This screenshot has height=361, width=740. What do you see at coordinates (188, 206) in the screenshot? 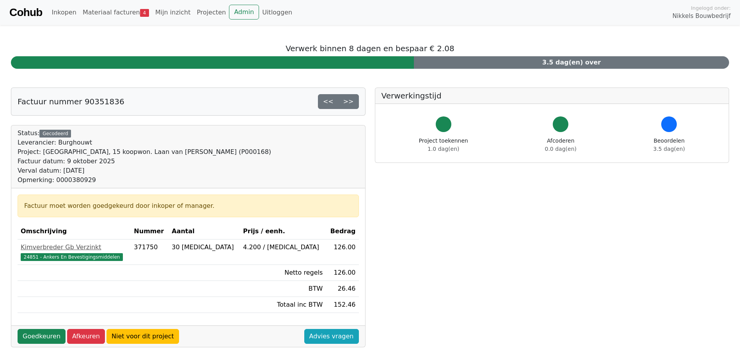
I see `div: Factuur moet worden goedgekeurd door inkoper of manager.` at bounding box center [188, 206].